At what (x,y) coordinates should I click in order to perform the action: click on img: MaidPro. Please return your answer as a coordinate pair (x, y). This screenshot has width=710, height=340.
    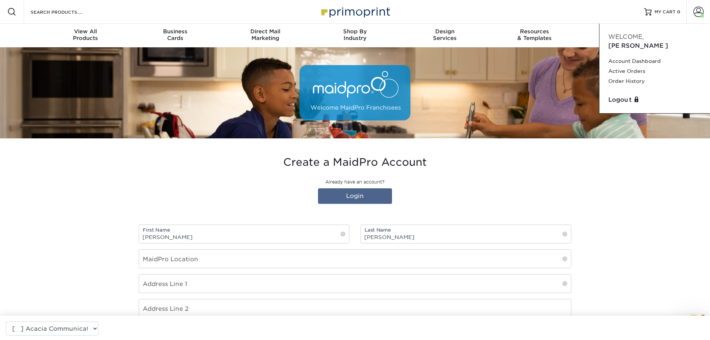
    Looking at the image, I should click on (355, 93).